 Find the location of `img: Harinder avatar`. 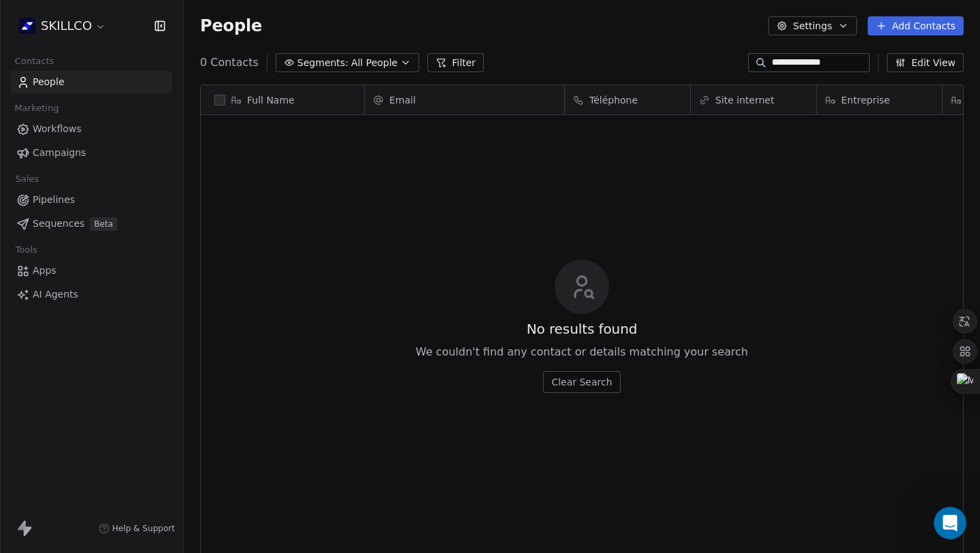

img: Harinder avatar is located at coordinates (40, 225).